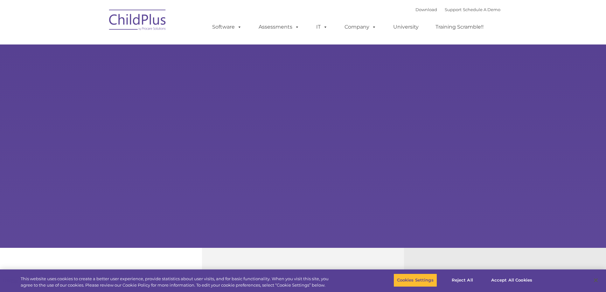 The image size is (606, 292). Describe the element at coordinates (177, 282) in the screenshot. I see `div: This website uses cookies to create a better user experience, provide statistics about user visit...` at that location.